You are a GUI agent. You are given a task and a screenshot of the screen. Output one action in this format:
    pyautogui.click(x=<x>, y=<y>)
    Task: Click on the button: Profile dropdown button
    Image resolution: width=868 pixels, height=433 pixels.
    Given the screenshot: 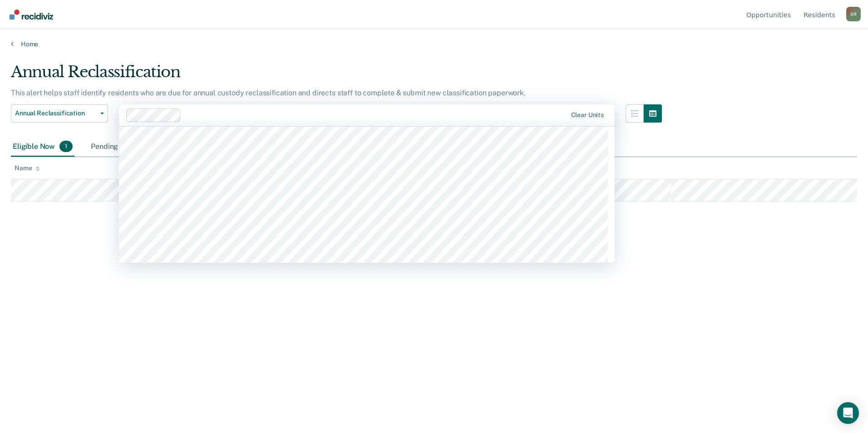 What is the action you would take?
    pyautogui.click(x=854, y=14)
    